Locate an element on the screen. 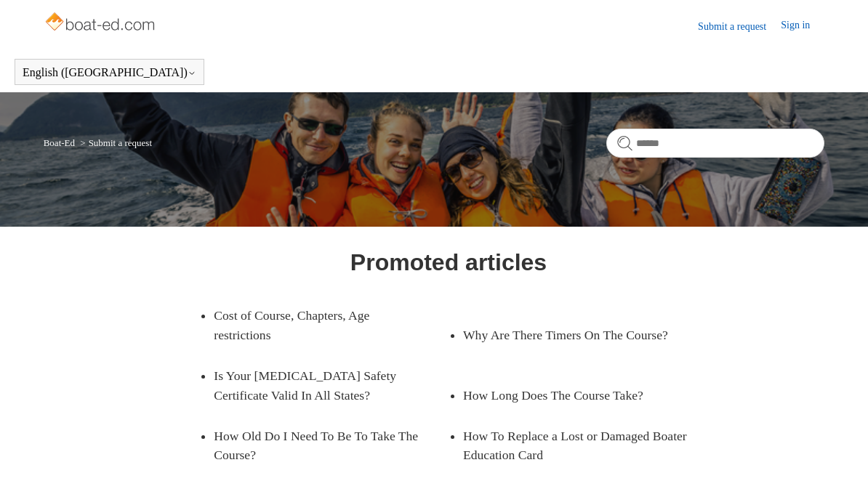  input: Search is located at coordinates (715, 143).